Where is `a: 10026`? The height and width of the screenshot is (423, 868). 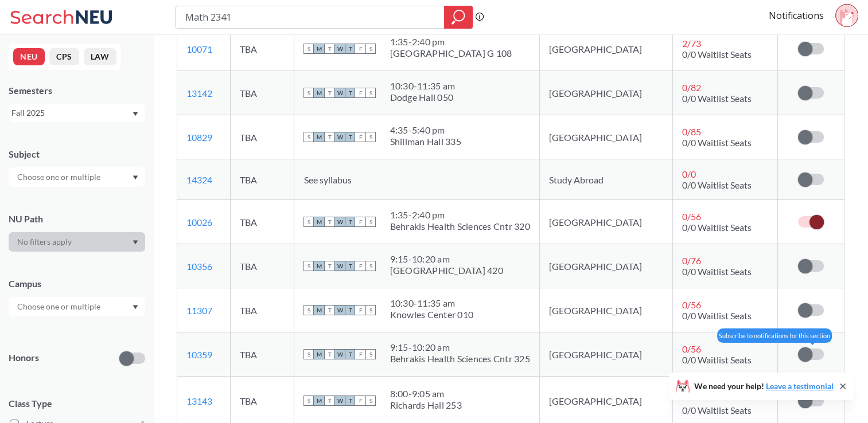
a: 10026 is located at coordinates (199, 222).